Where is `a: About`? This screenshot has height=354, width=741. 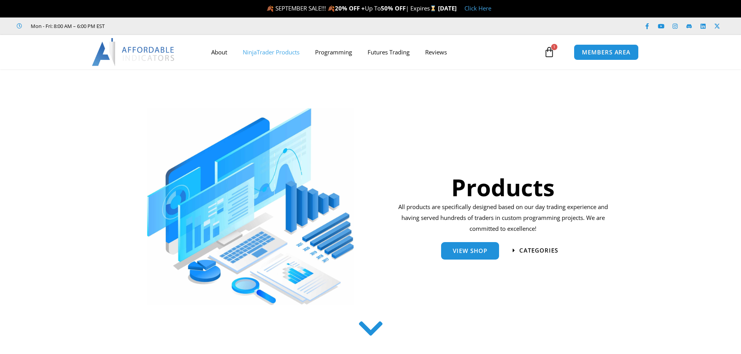
a: About is located at coordinates (219, 52).